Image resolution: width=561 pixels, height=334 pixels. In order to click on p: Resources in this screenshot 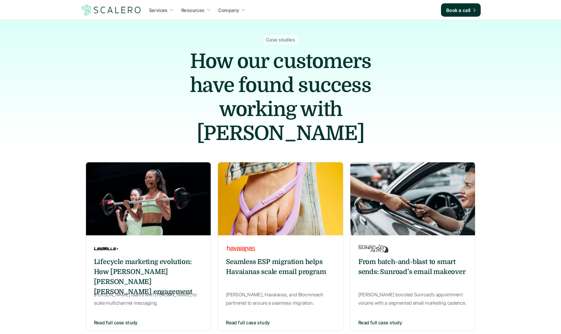, I will do `click(193, 10)`.